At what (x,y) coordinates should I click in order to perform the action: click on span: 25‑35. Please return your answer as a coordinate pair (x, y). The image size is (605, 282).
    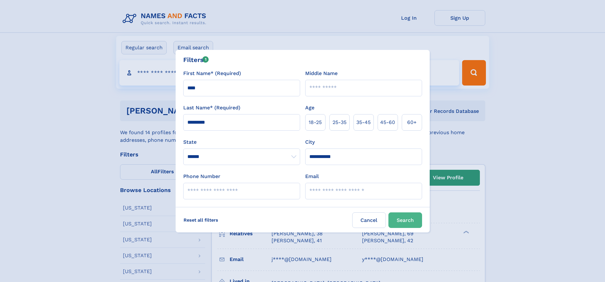
    Looking at the image, I should click on (340, 122).